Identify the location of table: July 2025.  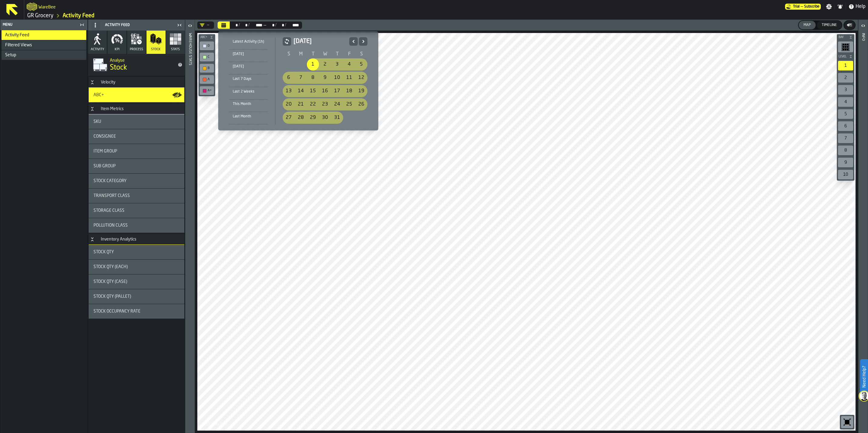
(325, 88).